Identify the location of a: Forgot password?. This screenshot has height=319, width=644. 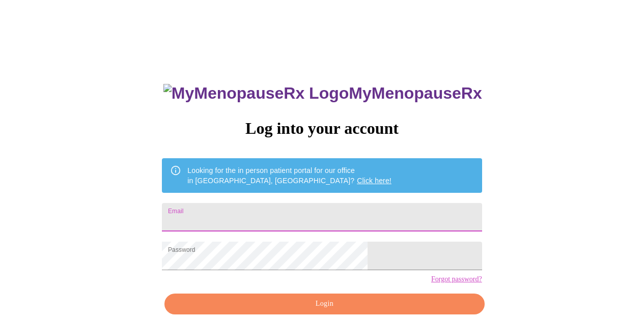
(457, 279).